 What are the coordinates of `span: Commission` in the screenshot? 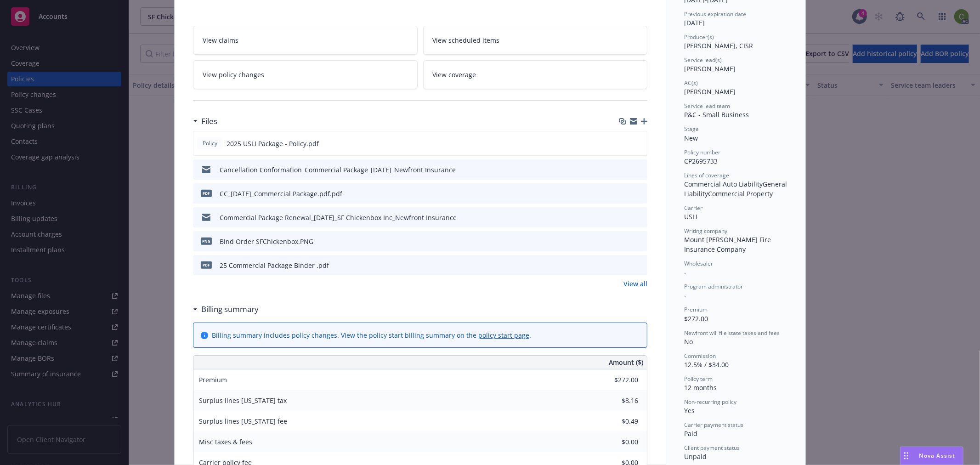 It's located at (700, 356).